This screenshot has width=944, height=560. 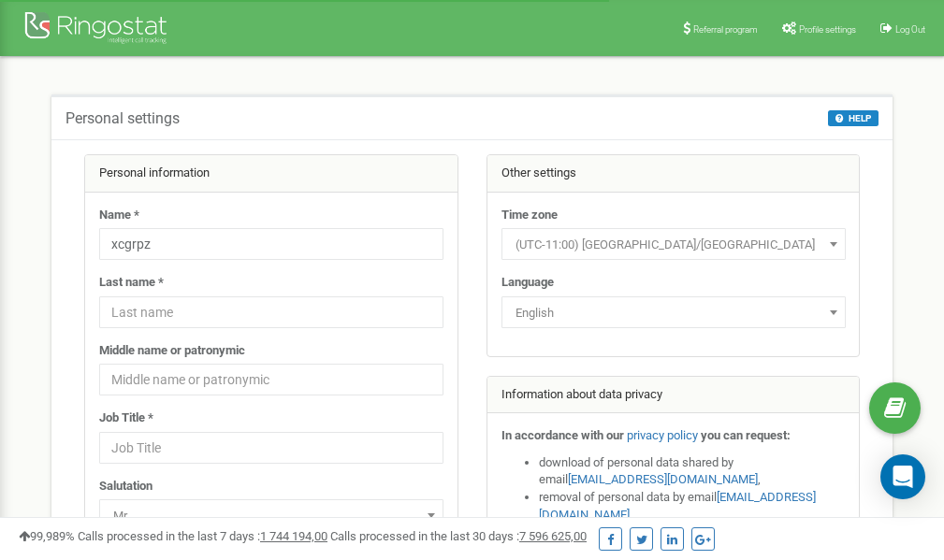 What do you see at coordinates (745, 435) in the screenshot?
I see `strong: you can request:` at bounding box center [745, 435].